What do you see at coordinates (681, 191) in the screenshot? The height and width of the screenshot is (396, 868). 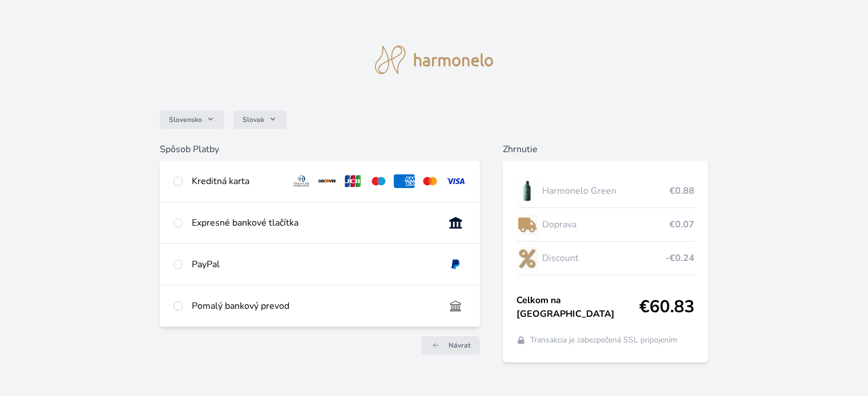 I see `span: €0.88` at bounding box center [681, 191].